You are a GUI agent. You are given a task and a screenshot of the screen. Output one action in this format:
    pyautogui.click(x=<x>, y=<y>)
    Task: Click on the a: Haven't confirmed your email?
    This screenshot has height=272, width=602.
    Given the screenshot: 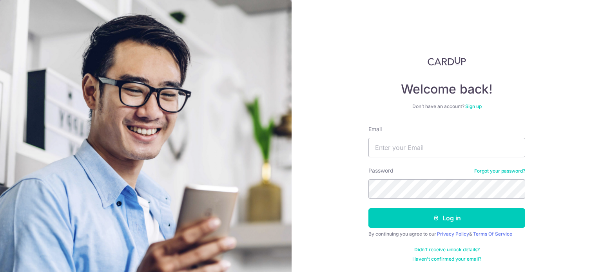 What is the action you would take?
    pyautogui.click(x=447, y=259)
    